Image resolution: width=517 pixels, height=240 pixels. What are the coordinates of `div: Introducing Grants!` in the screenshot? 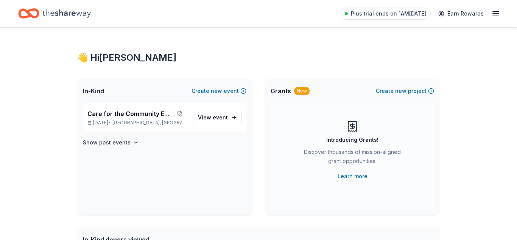 It's located at (352, 140).